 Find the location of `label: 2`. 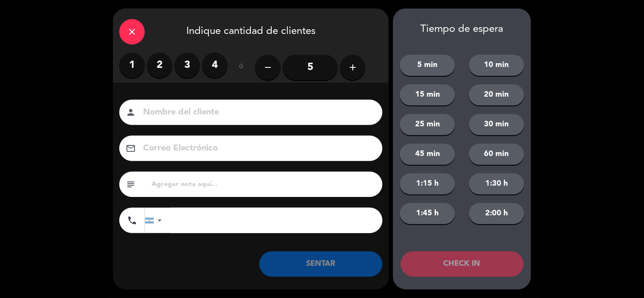

label: 2 is located at coordinates (160, 65).